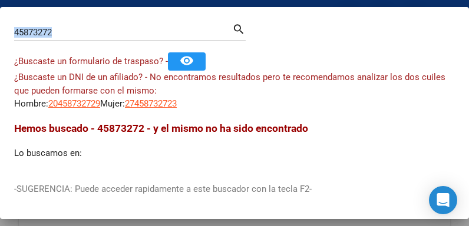 This screenshot has width=469, height=226. I want to click on div: Hombre: Mujer:, so click(235, 91).